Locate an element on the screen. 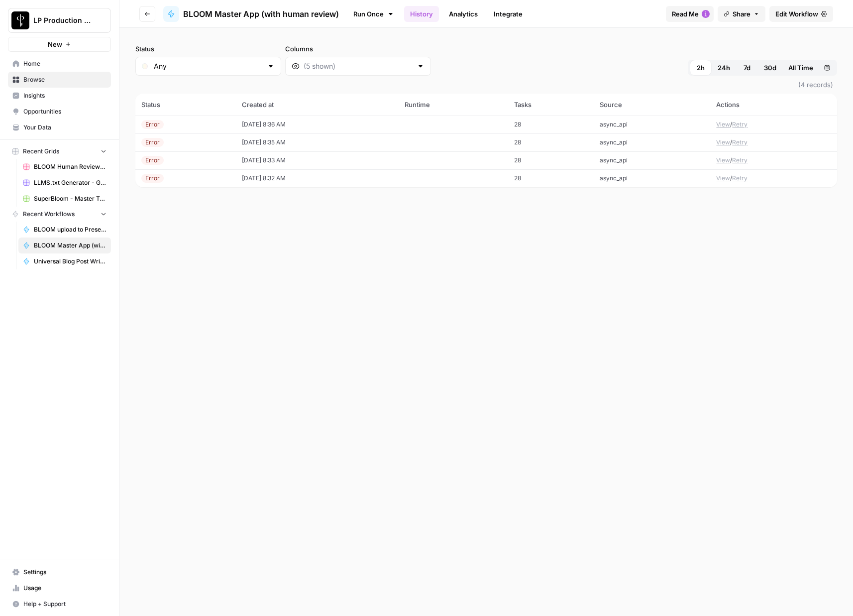 The width and height of the screenshot is (853, 616). span: Home is located at coordinates (65, 64).